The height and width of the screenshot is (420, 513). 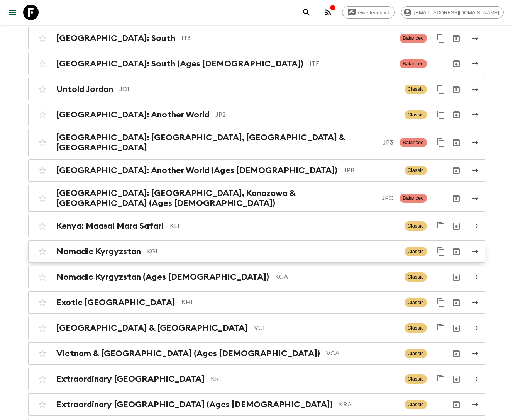 I want to click on p: KRA, so click(x=368, y=404).